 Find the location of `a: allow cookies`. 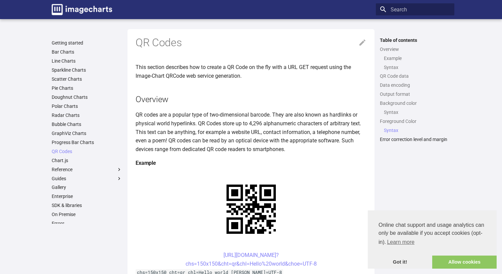

a: allow cookies is located at coordinates (464, 263).